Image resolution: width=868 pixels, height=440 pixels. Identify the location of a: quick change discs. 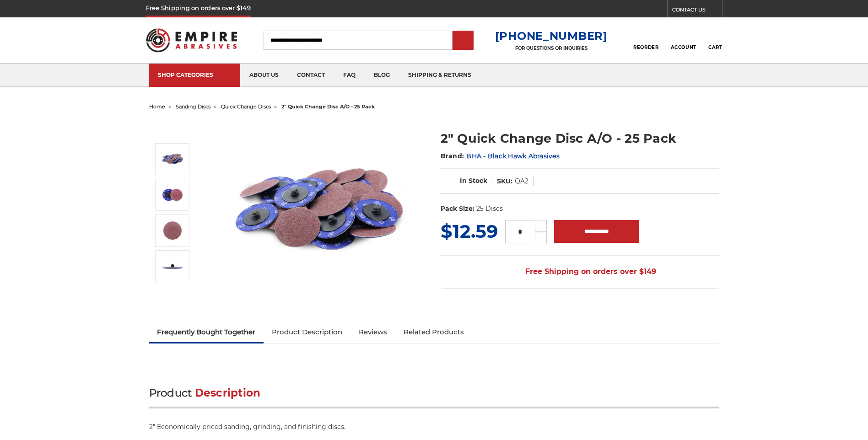
(246, 106).